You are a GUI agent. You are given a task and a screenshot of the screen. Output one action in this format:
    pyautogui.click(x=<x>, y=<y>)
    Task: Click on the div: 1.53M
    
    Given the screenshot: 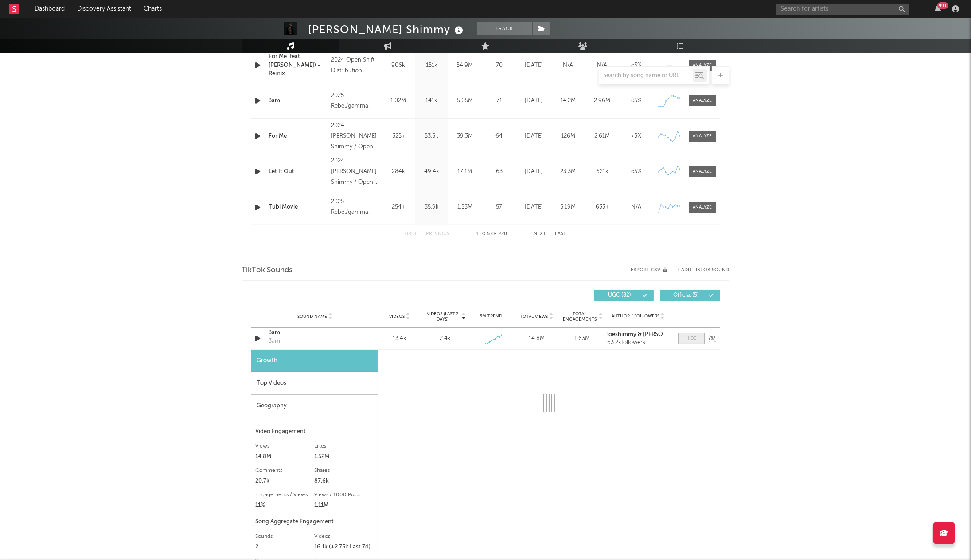 What is the action you would take?
    pyautogui.click(x=465, y=207)
    